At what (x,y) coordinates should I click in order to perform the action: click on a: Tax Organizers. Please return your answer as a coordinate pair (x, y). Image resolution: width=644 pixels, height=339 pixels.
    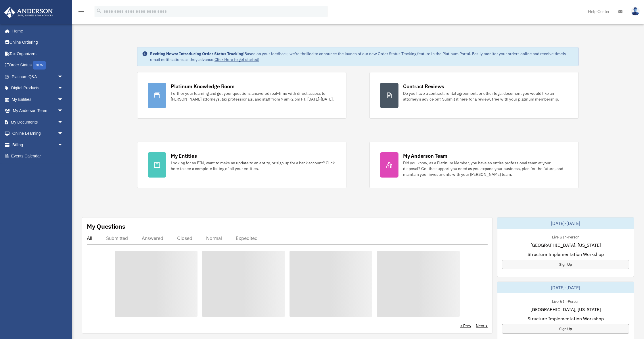
    Looking at the image, I should click on (38, 54).